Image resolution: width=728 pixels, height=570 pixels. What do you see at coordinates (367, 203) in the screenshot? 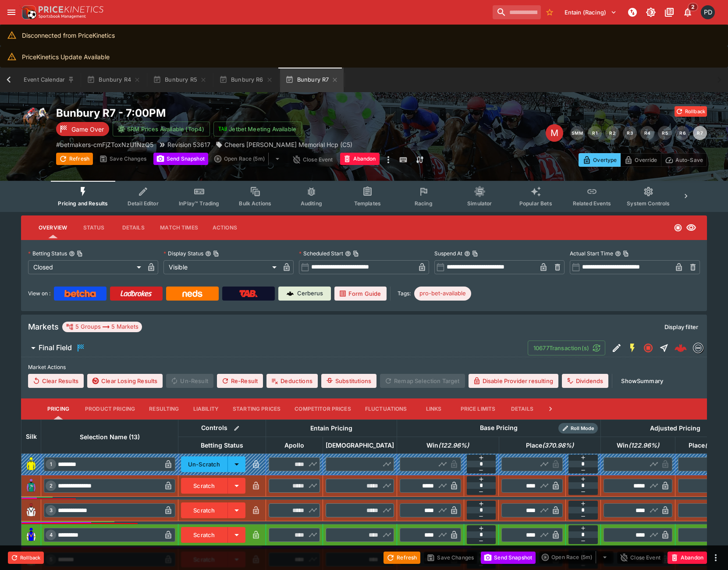
I see `span: Templates` at bounding box center [367, 203].